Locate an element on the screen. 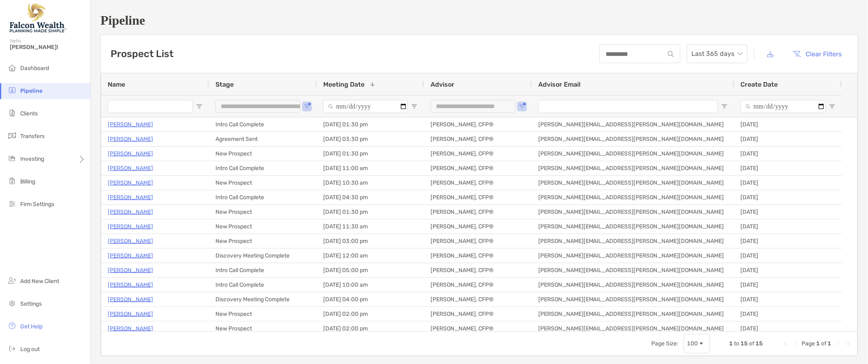 The height and width of the screenshot is (364, 868). input: Meeting Date Filter Input is located at coordinates (365, 106).